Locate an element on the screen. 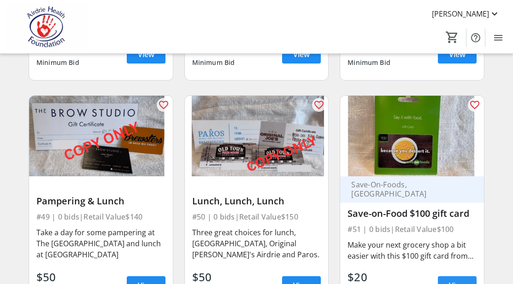 The width and height of the screenshot is (513, 284). button: Menu is located at coordinates (498, 38).